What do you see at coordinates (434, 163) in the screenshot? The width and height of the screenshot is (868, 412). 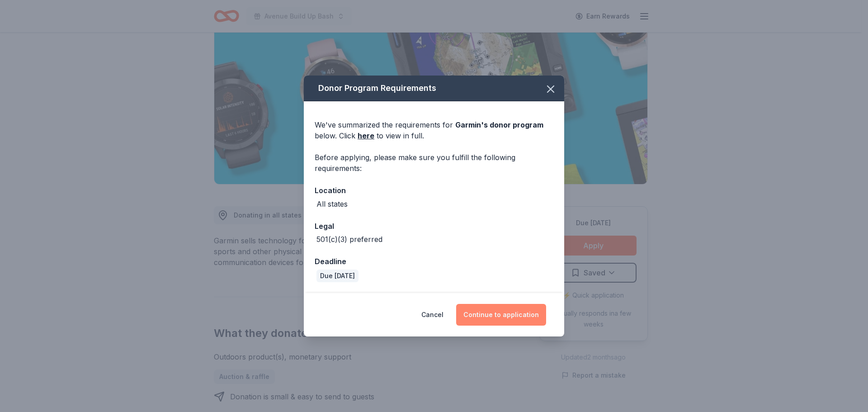 I see `div: Before applying, please make sure you fulfill the following requirements:` at bounding box center [434, 163].